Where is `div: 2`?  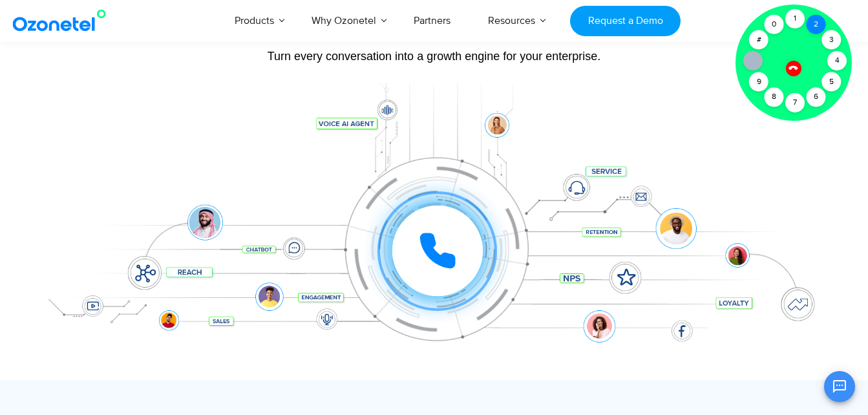
div: 2 is located at coordinates (817, 25).